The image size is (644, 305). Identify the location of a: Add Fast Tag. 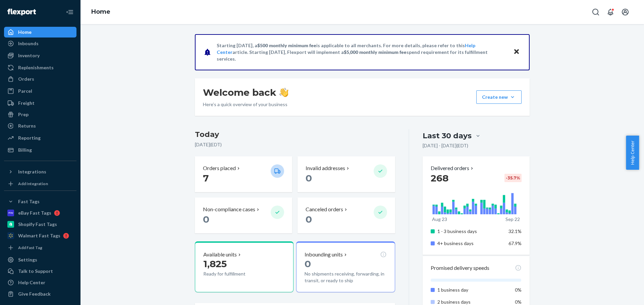
(40, 248).